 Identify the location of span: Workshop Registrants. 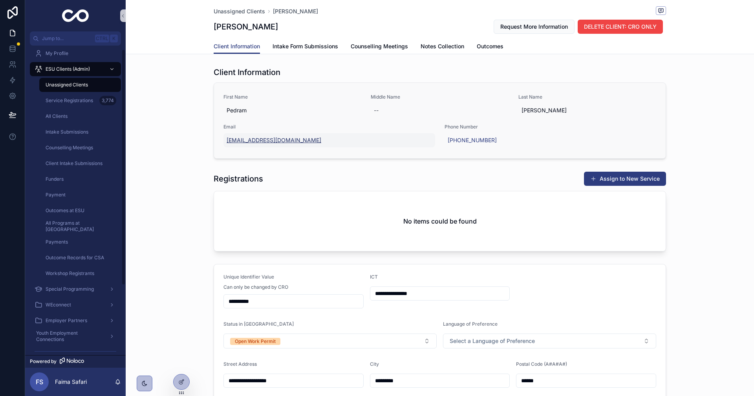
(70, 273).